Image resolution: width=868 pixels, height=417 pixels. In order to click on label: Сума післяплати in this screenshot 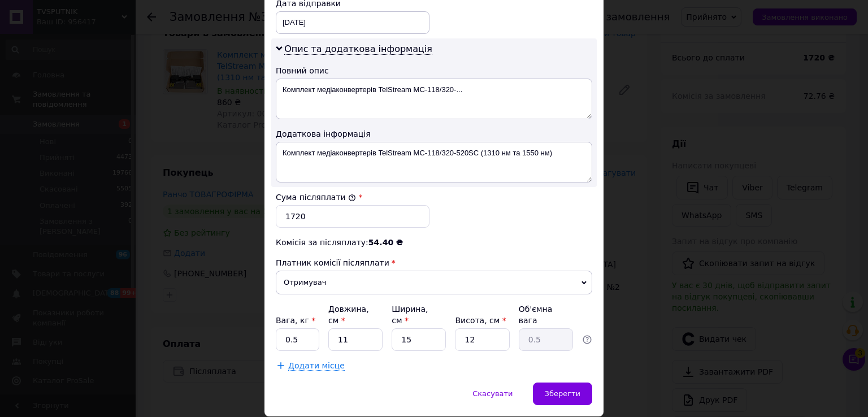, I will do `click(316, 197)`.